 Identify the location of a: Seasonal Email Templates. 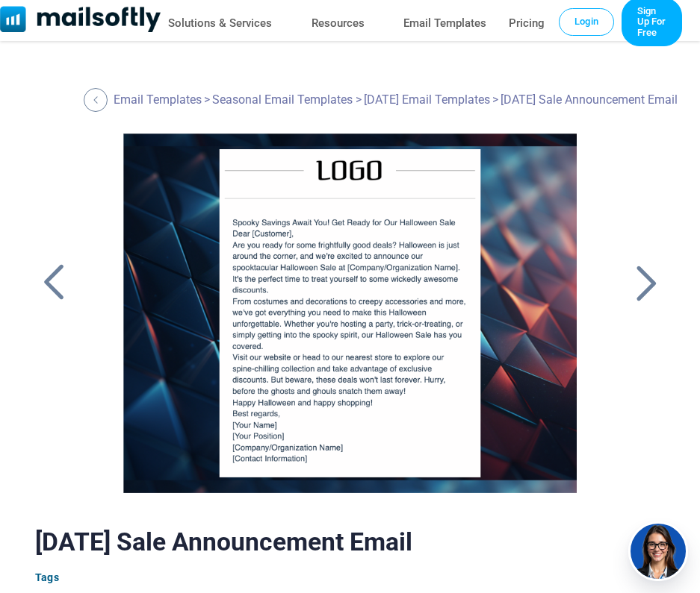
(283, 99).